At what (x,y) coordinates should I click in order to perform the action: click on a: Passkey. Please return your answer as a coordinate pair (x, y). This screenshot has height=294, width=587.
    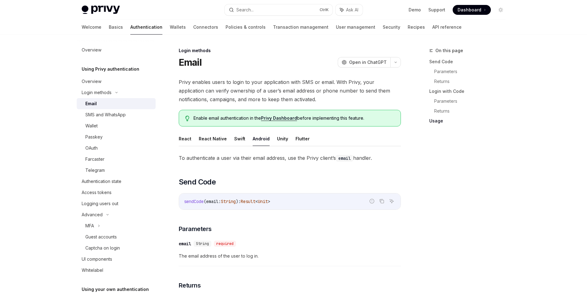
    Looking at the image, I should click on (116, 137).